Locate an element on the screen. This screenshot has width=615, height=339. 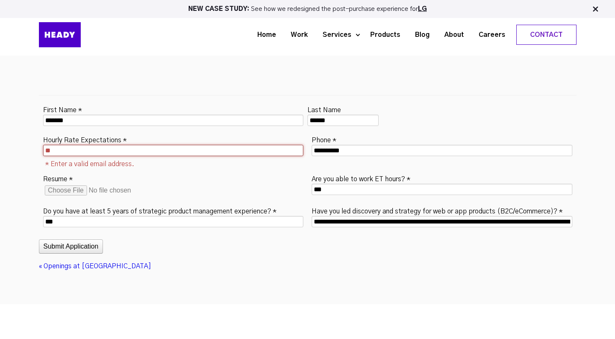
label: Phone * is located at coordinates (324, 139).